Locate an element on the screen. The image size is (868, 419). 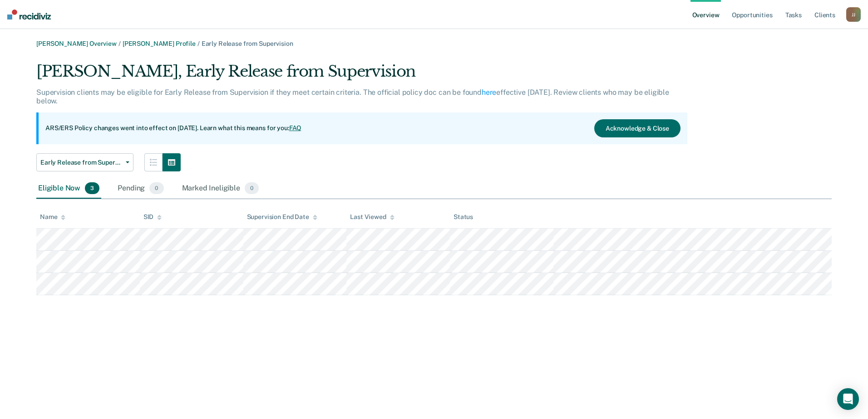
button: Early Release from Supervision is located at coordinates (84, 163).